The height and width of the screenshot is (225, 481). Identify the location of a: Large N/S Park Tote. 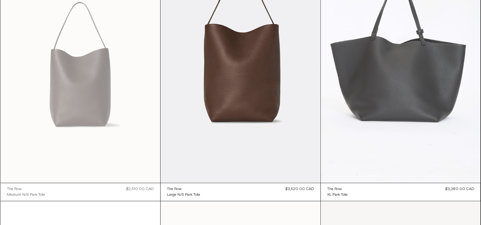
(184, 195).